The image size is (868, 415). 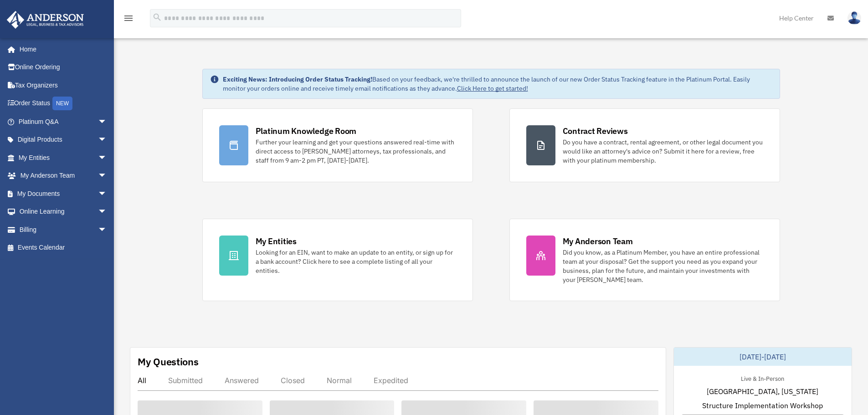 What do you see at coordinates (498, 84) in the screenshot?
I see `div: Based on your feedback, we're thrilled to announce the launch of our new Order Status Tracking fe...` at bounding box center [498, 84].